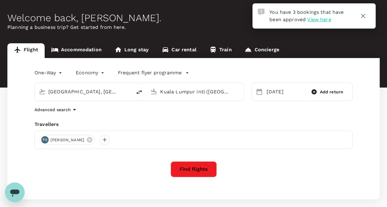 The width and height of the screenshot is (387, 207). What do you see at coordinates (83, 92) in the screenshot?
I see `input: Depart from` at bounding box center [83, 92].